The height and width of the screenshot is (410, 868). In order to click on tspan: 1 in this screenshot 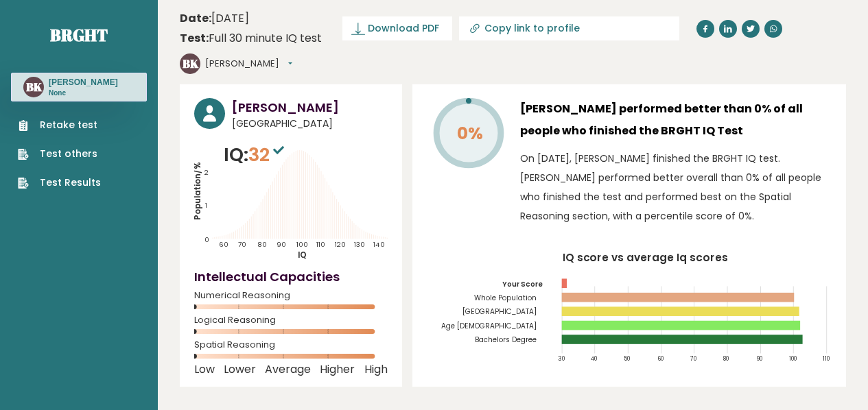, I will do `click(205, 205)`.